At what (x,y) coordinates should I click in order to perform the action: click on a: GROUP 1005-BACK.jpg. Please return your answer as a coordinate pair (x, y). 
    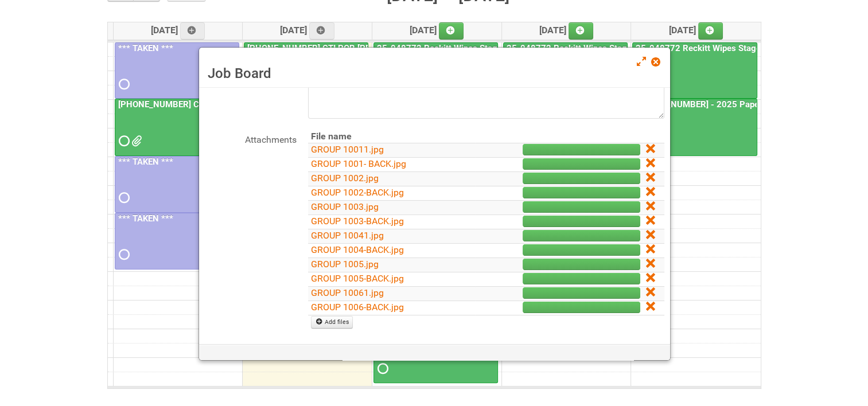
    Looking at the image, I should click on (358, 278).